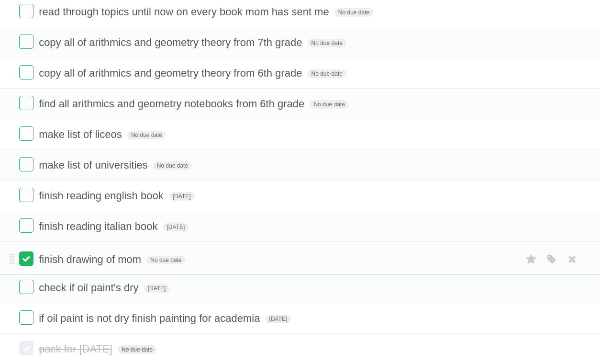  What do you see at coordinates (95, 165) in the screenshot?
I see `span: make list of universities` at bounding box center [95, 165].